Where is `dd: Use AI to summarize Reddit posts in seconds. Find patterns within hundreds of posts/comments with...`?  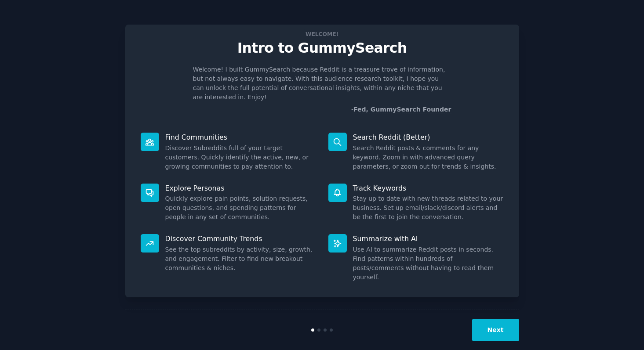 dd: Use AI to summarize Reddit posts in seconds. Find patterns within hundreds of posts/comments with... is located at coordinates (428, 263).